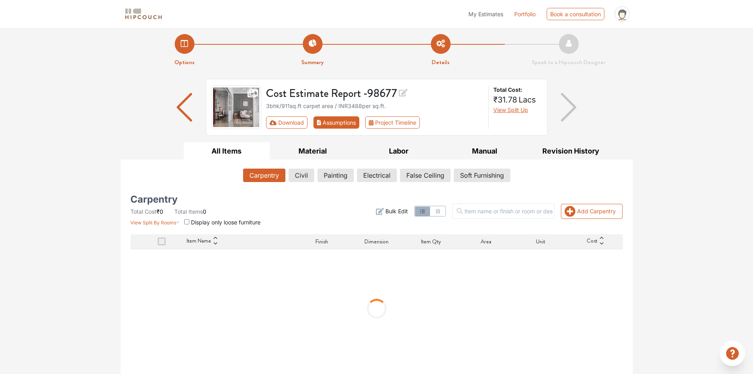  Describe the element at coordinates (525, 14) in the screenshot. I see `a: Portfolio` at that location.